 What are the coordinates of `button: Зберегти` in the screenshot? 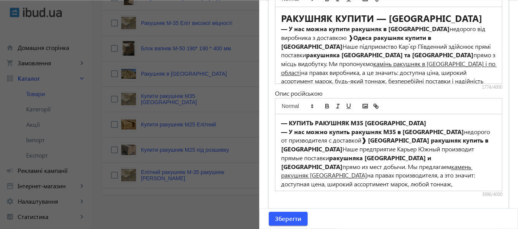 It's located at (288, 218).